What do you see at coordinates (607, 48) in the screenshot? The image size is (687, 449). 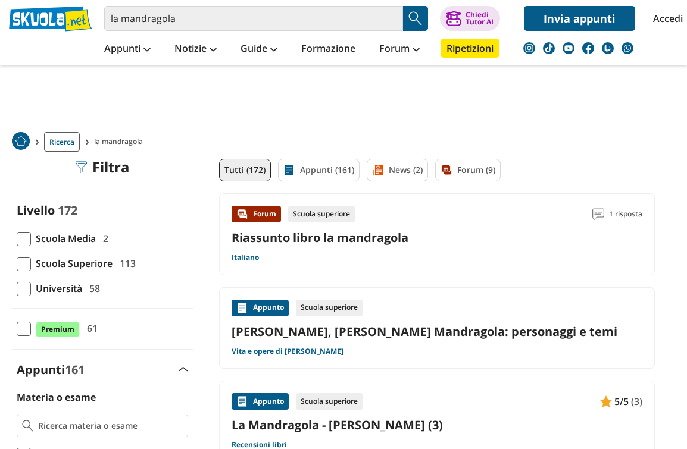 I see `img: twitch` at bounding box center [607, 48].